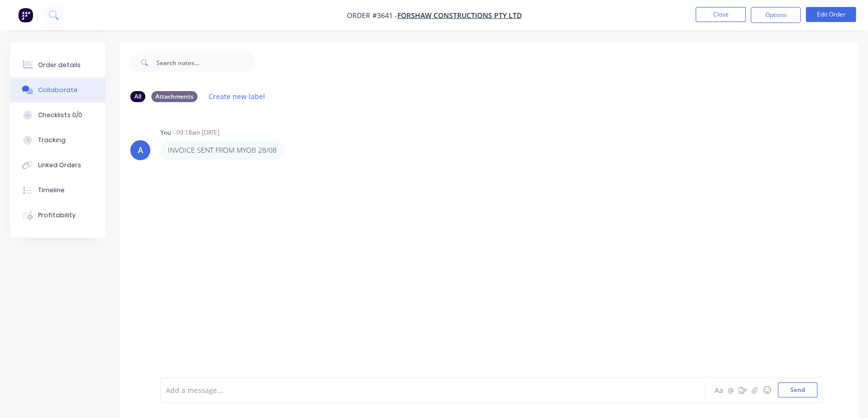 Image resolution: width=868 pixels, height=418 pixels. I want to click on button: Close, so click(721, 15).